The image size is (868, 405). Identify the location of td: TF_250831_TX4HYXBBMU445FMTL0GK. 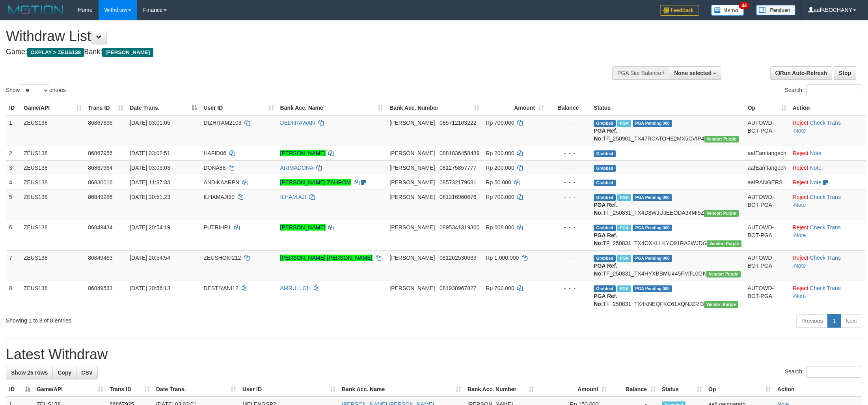
(668, 265).